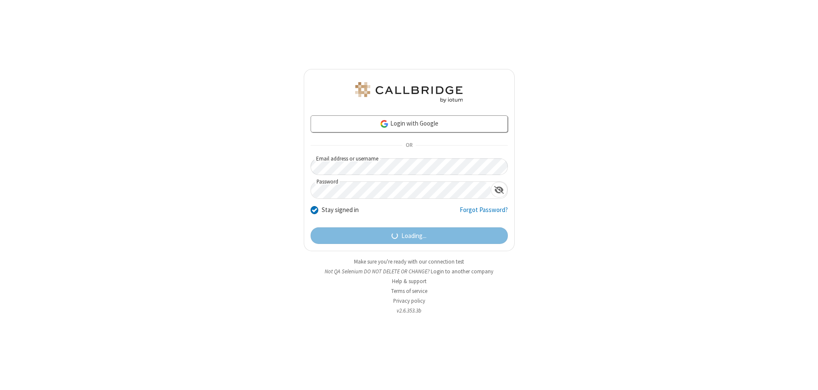 This screenshot has height=390, width=818. What do you see at coordinates (484, 214) in the screenshot?
I see `a: Forgot Password?` at bounding box center [484, 214].